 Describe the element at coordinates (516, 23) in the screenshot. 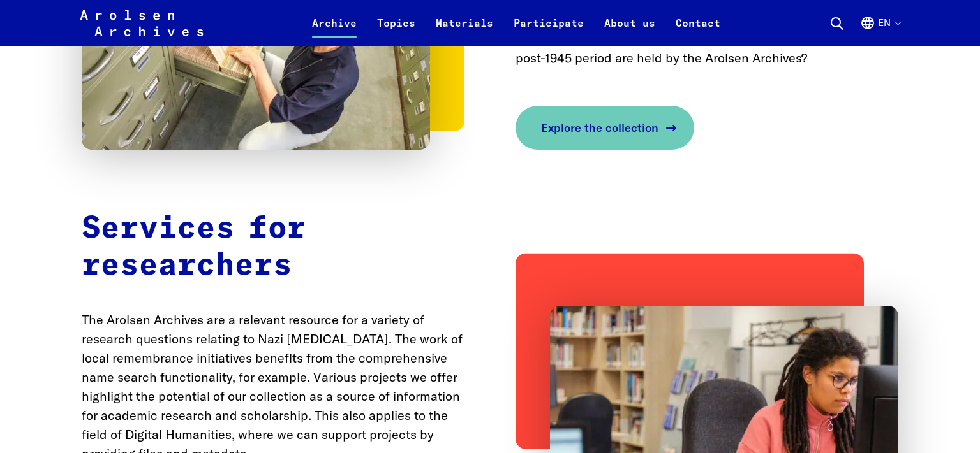

I see `nav: Primary` at that location.